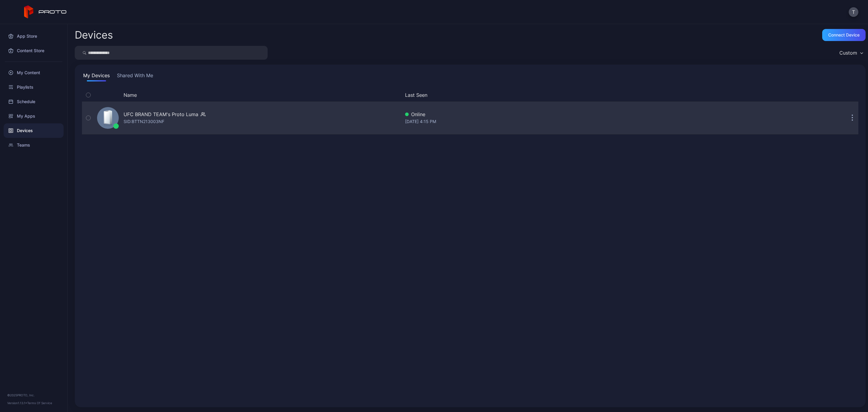 The image size is (868, 412). I want to click on a: Devices, so click(34, 131).